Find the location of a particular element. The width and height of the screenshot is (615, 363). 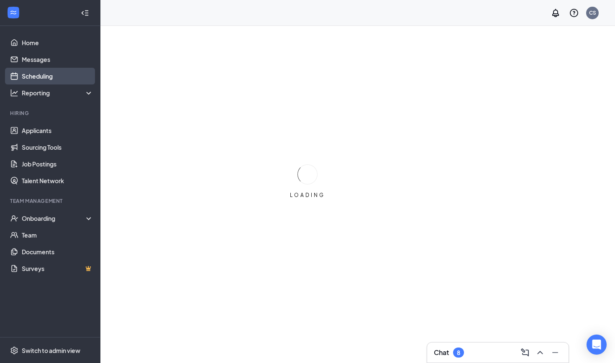

div: Hiring is located at coordinates (51, 113).